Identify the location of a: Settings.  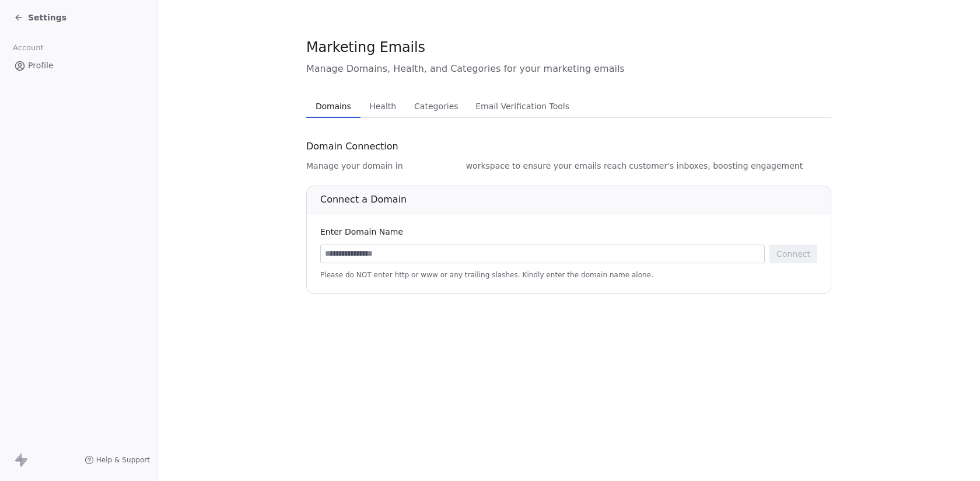
(40, 18).